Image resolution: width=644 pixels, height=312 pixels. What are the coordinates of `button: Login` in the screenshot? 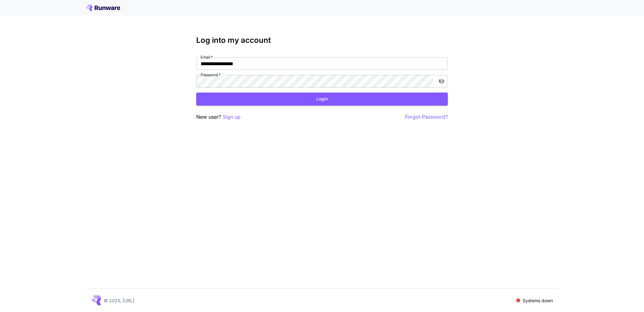 It's located at (322, 99).